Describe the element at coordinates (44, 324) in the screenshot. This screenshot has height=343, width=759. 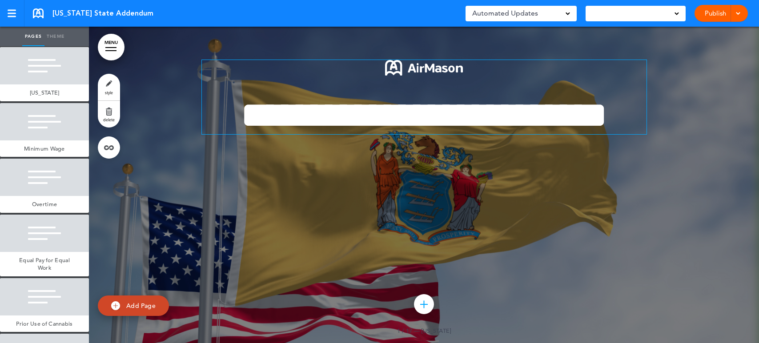
I see `span: Prior Use of Cannabis` at that location.